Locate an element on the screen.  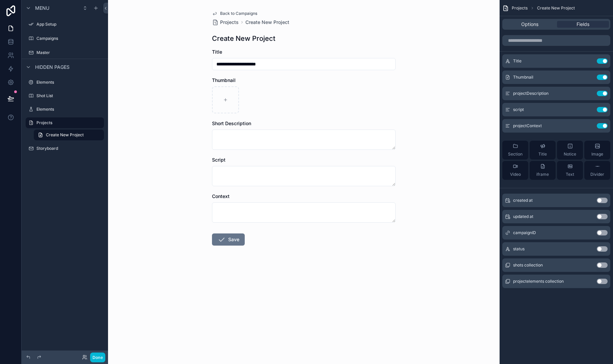
span: script is located at coordinates (518, 110).